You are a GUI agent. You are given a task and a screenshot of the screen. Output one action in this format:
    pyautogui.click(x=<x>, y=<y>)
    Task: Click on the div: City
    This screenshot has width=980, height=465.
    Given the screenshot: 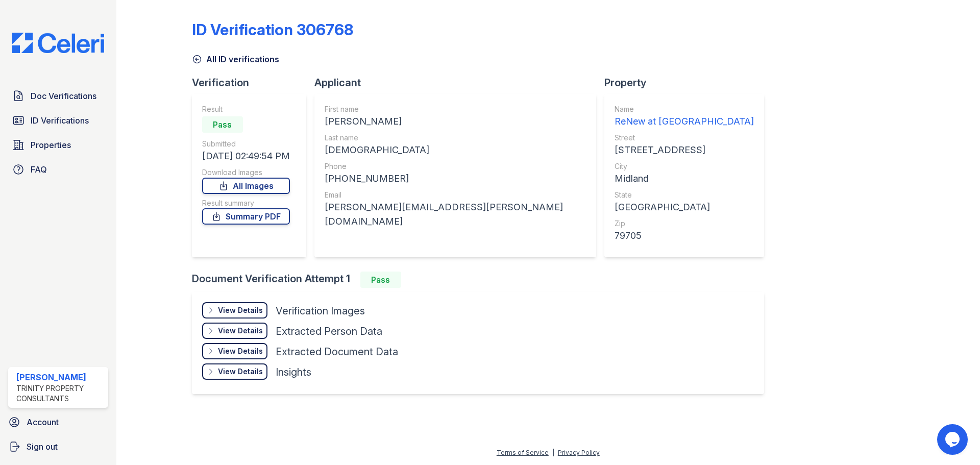 What is the action you would take?
    pyautogui.click(x=684, y=166)
    